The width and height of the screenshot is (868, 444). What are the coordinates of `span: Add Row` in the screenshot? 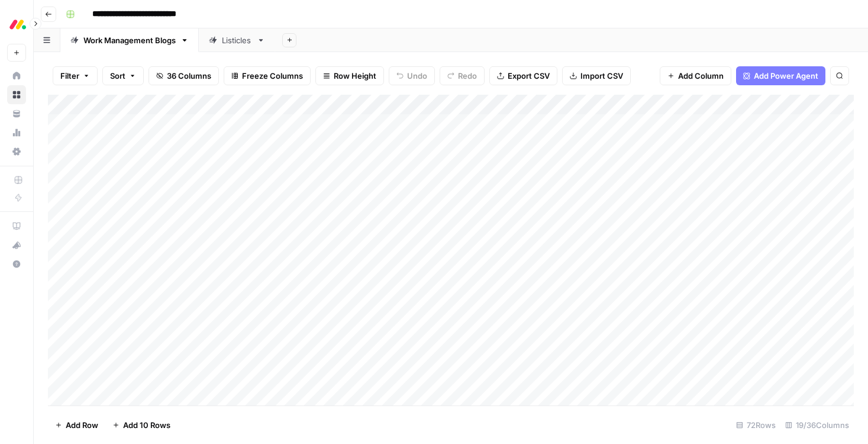 It's located at (82, 425).